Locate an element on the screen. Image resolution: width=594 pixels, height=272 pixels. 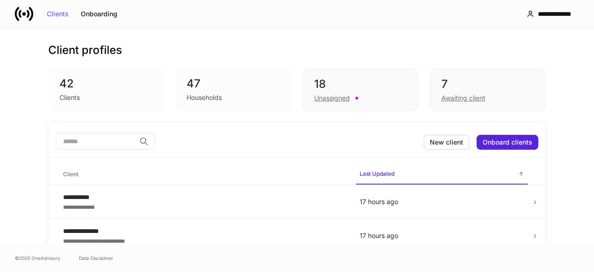
div: 7Awaiting client is located at coordinates (488, 90).